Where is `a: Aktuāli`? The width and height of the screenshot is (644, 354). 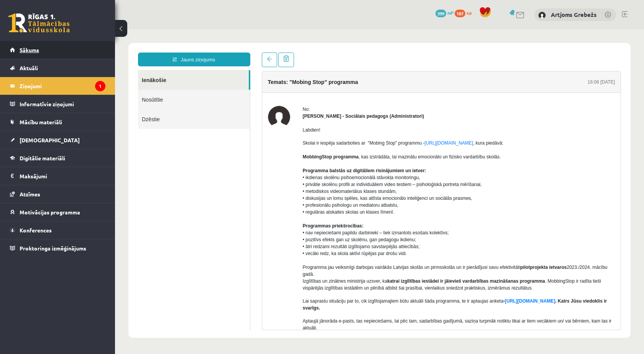 a: Aktuāli is located at coordinates (57, 68).